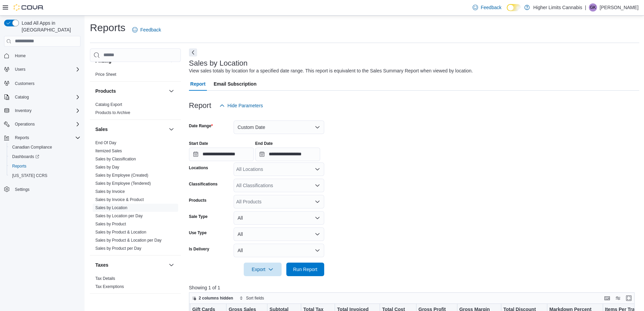  Describe the element at coordinates (199, 144) in the screenshot. I see `label: Start Date` at that location.